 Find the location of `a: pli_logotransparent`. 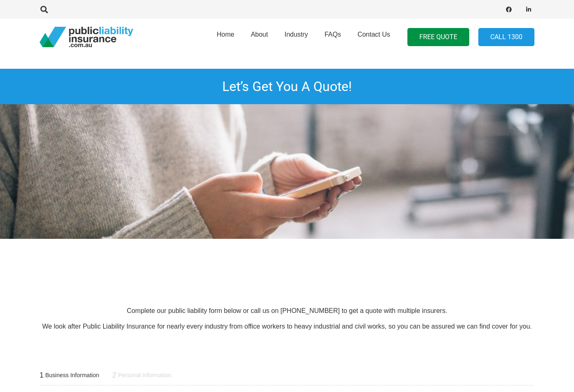

a: pli_logotransparent is located at coordinates (86, 37).